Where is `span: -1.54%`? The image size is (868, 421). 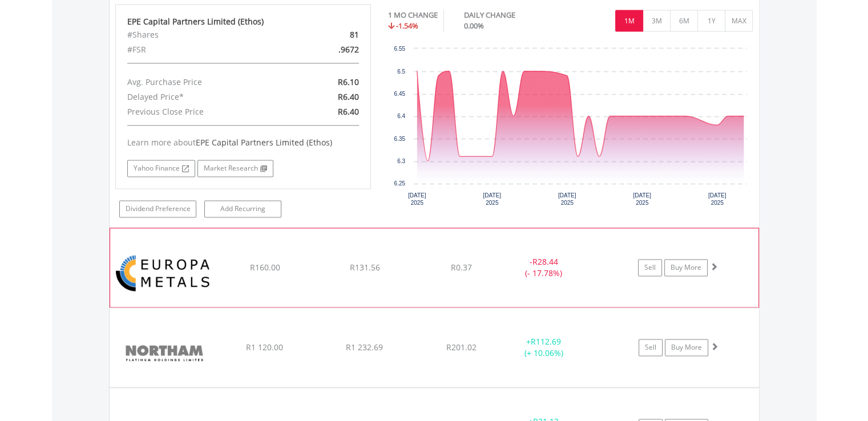
span: -1.54% is located at coordinates (407, 25).